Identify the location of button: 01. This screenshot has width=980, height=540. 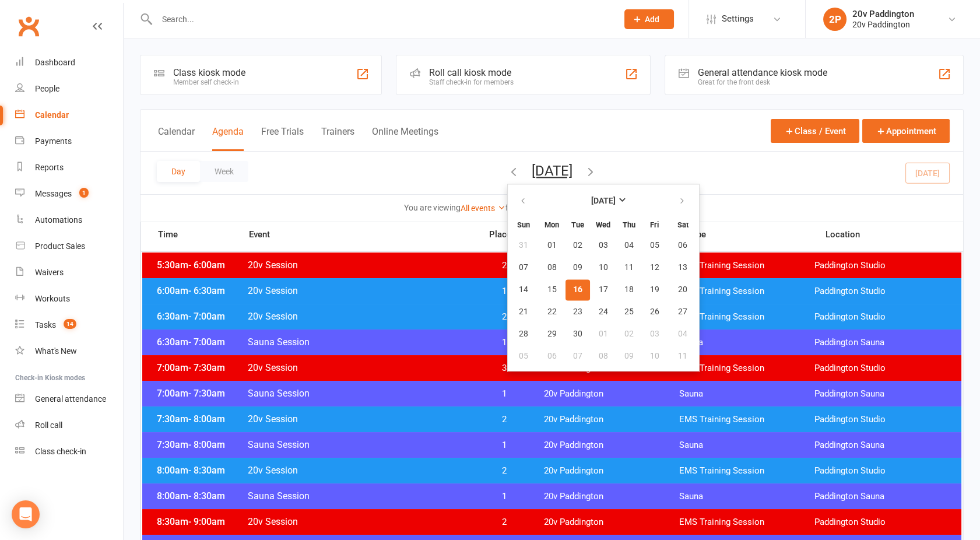
(603, 334).